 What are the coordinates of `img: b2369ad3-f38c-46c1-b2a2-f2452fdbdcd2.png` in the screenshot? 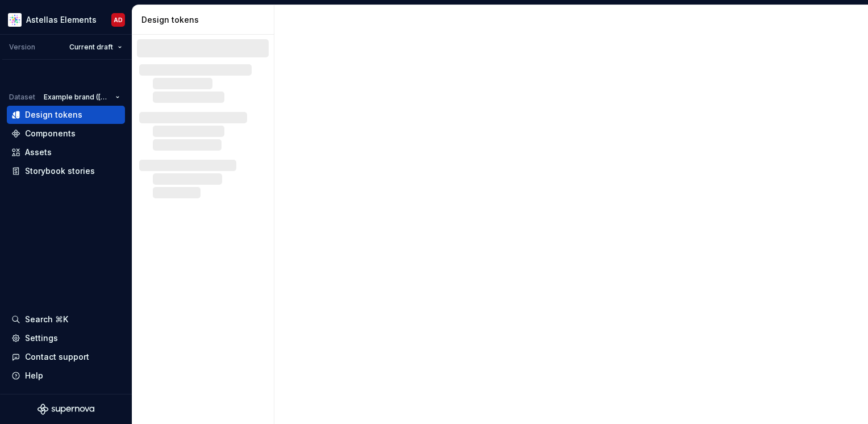 It's located at (15, 20).